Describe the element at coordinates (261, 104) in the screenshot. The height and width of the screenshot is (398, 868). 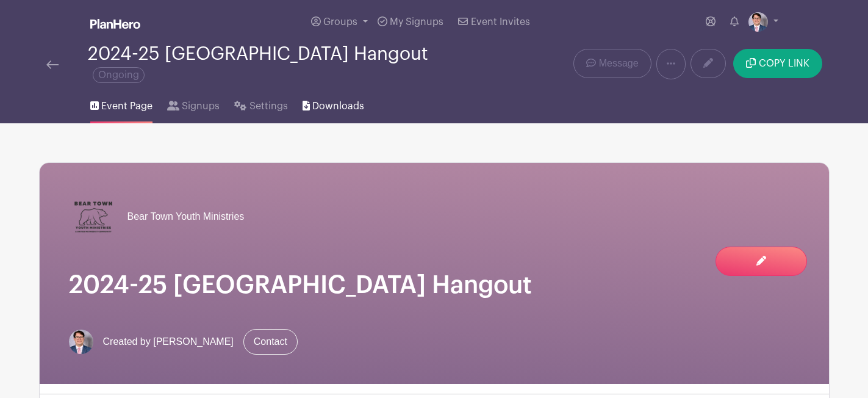
I see `a: Settings` at that location.